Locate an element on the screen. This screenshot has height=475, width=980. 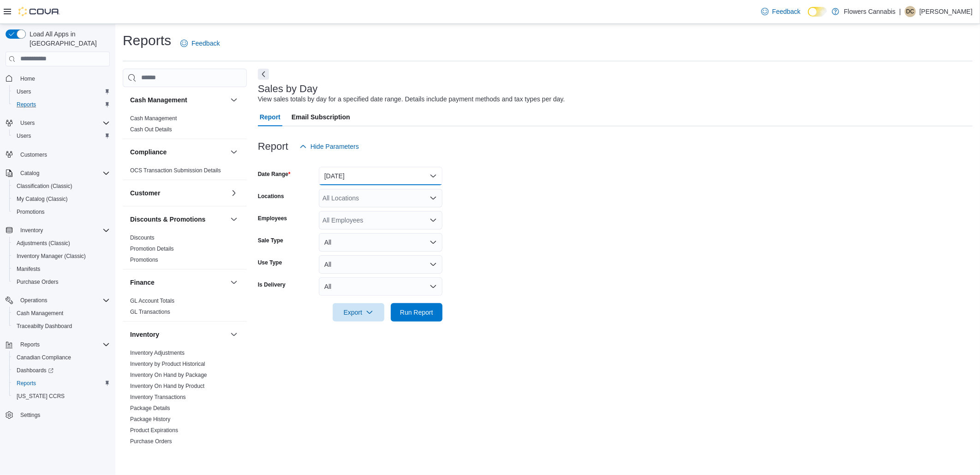
h3: Sales by Day is located at coordinates (288, 89).